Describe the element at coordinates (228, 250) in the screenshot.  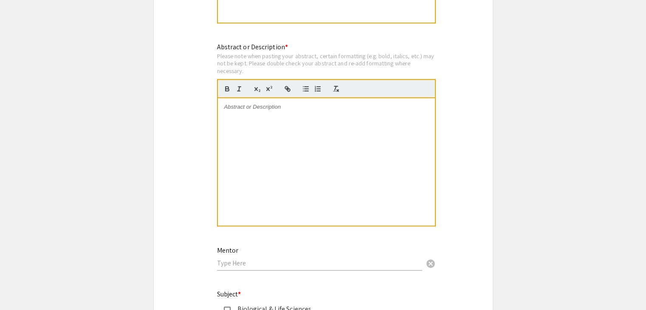
I see `mat-label: Mentor` at that location.